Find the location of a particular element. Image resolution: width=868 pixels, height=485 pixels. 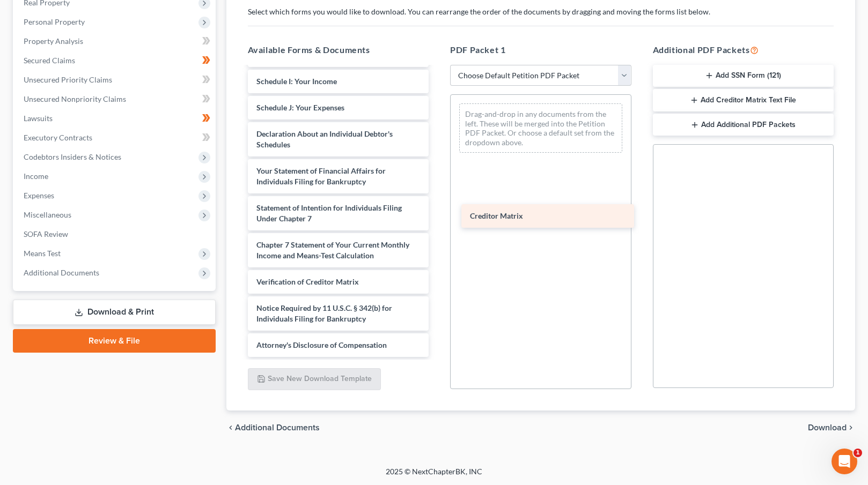

span: Verification of Creditor Matrix is located at coordinates (308, 282).